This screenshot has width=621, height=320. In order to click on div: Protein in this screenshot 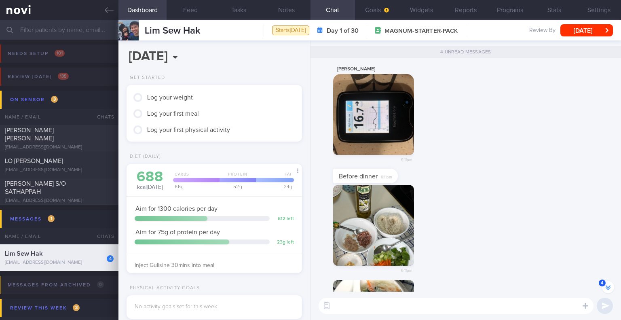, I will do `click(236, 177)`.